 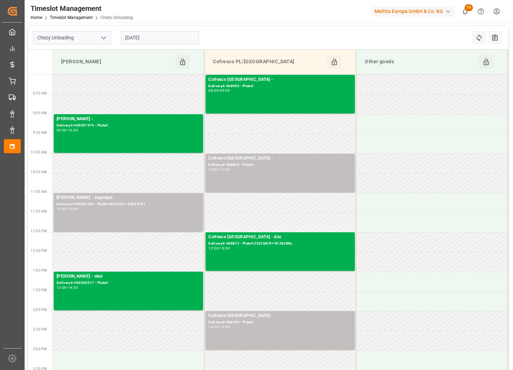 I want to click on div: Melitta Europa GmbH & Co. KG, so click(x=413, y=11).